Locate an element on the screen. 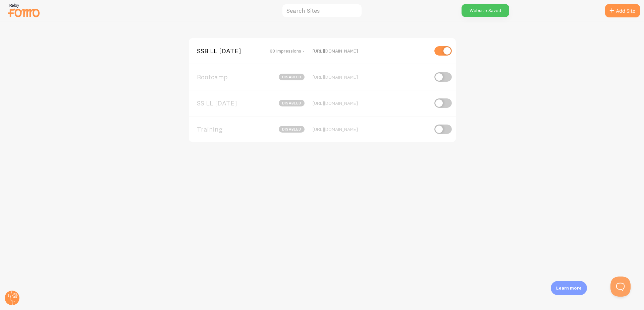 This screenshot has height=310, width=644. p: Learn more is located at coordinates (569, 288).